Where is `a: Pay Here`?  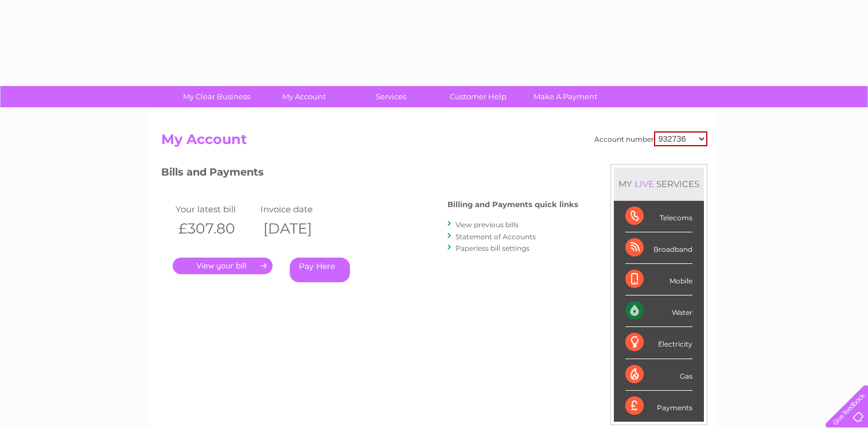
a: Pay Here is located at coordinates (320, 270).